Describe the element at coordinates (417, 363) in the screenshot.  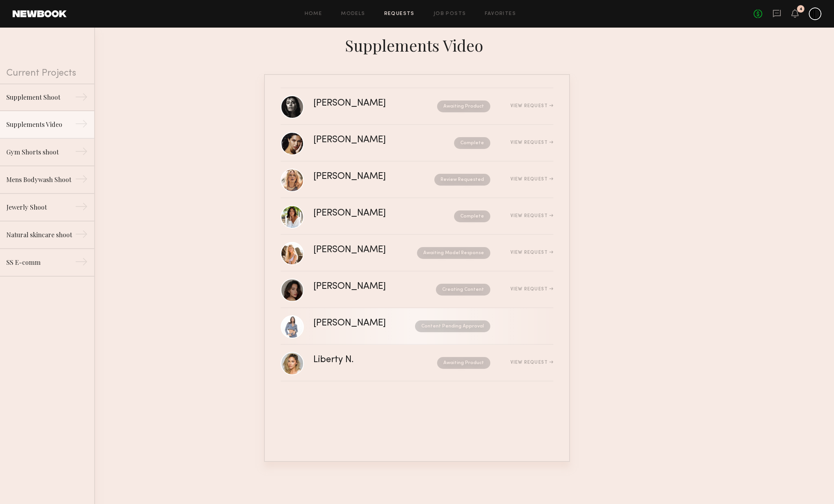
I see `a: Liberty N.Awaiting ProductView Request` at that location.